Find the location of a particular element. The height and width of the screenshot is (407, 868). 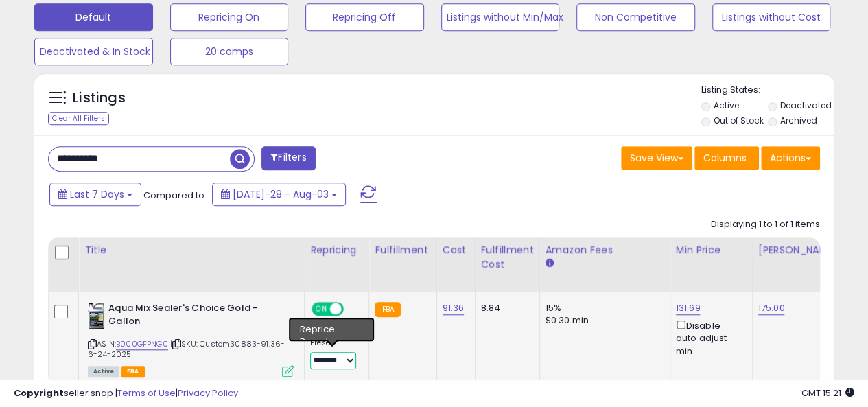

button: Columns is located at coordinates (727, 158).